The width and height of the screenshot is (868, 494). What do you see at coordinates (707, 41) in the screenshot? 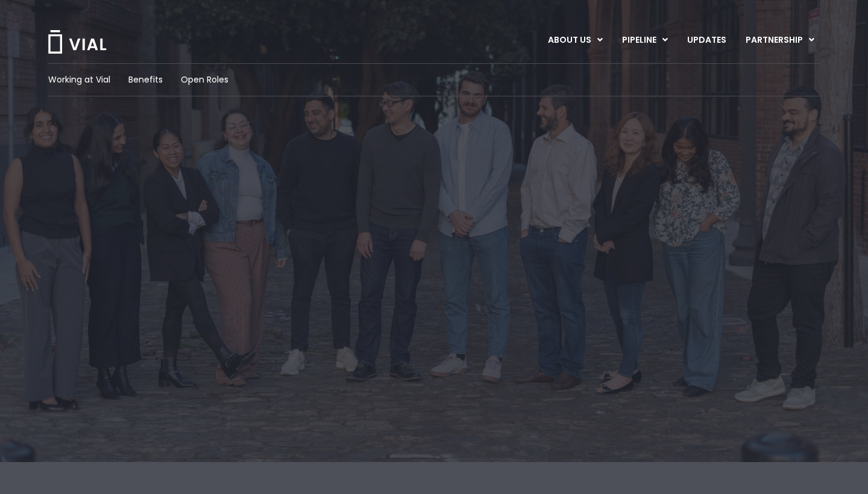
I see `a: UPDATES` at bounding box center [707, 41].